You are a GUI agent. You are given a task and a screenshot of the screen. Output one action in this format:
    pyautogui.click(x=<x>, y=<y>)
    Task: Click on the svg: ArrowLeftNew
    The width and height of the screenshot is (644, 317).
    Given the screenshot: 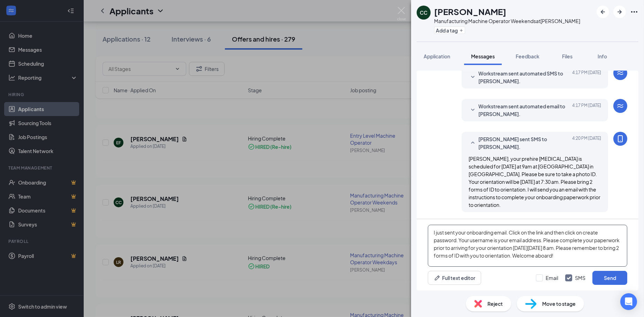 What is the action you would take?
    pyautogui.click(x=604, y=12)
    